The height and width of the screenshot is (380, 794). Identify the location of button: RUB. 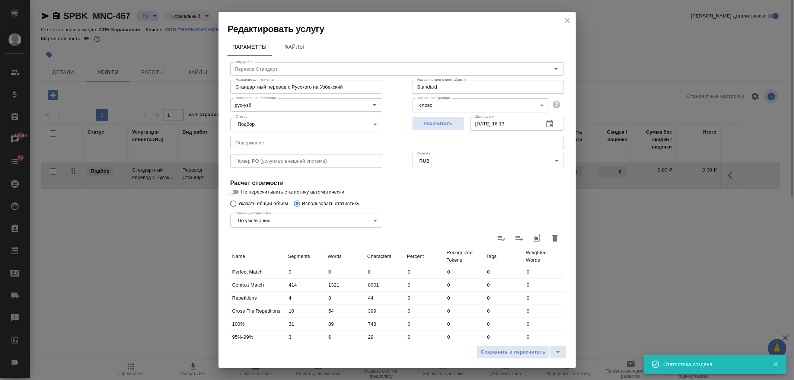
(424, 161).